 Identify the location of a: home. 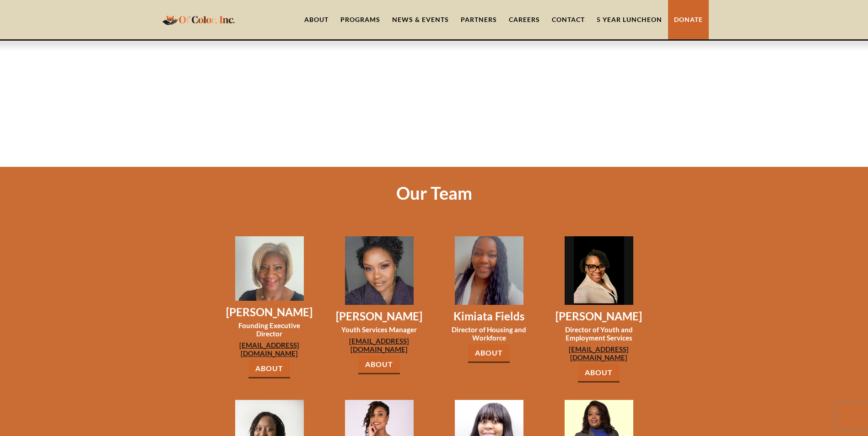
(198, 19).